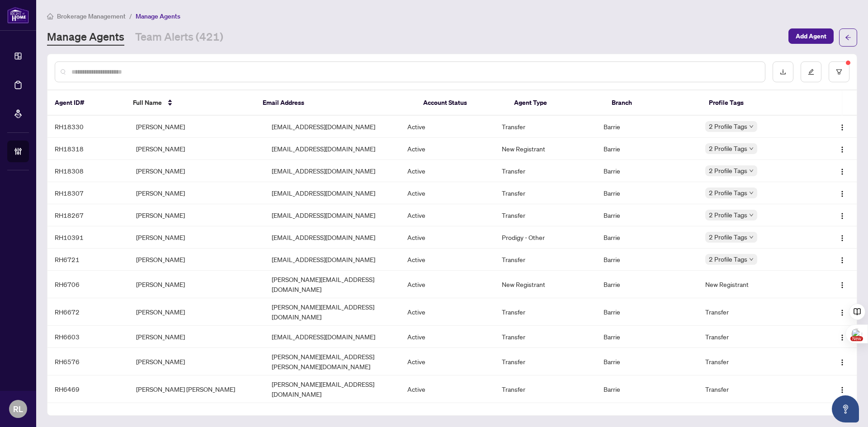  I want to click on th: Account Status, so click(461, 103).